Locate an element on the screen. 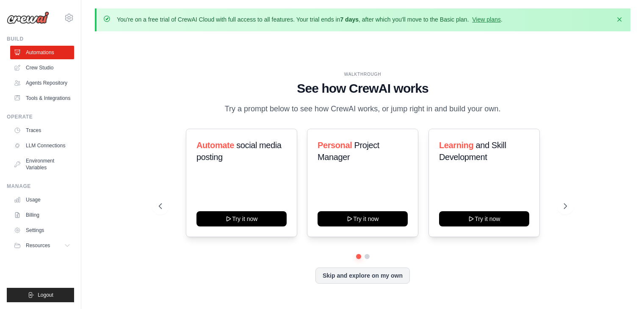  button: Resources is located at coordinates (42, 245).